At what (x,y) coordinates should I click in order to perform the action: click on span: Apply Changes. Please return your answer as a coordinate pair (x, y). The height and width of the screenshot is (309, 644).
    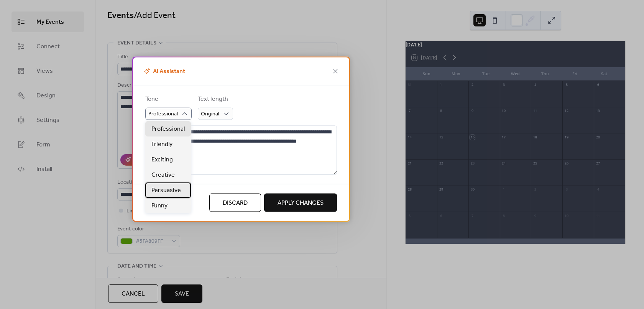
    Looking at the image, I should click on (301, 203).